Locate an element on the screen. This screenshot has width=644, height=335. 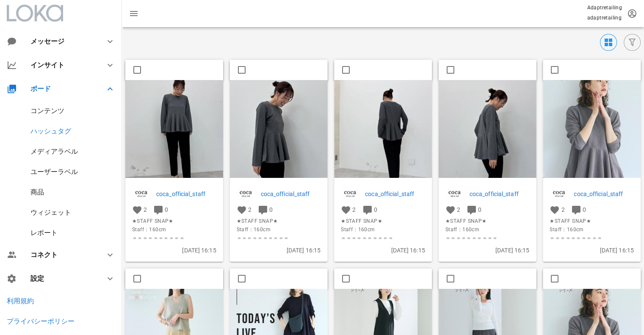
div: 商品 is located at coordinates (37, 192).